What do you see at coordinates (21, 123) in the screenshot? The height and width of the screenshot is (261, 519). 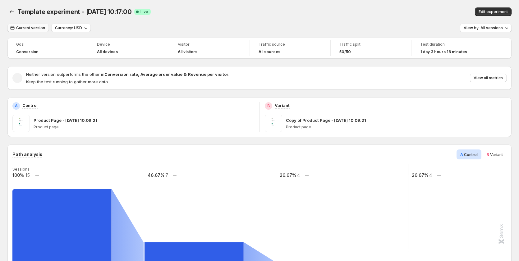 I see `img: Product Page - Aug 19, 10:09:21` at bounding box center [21, 123].